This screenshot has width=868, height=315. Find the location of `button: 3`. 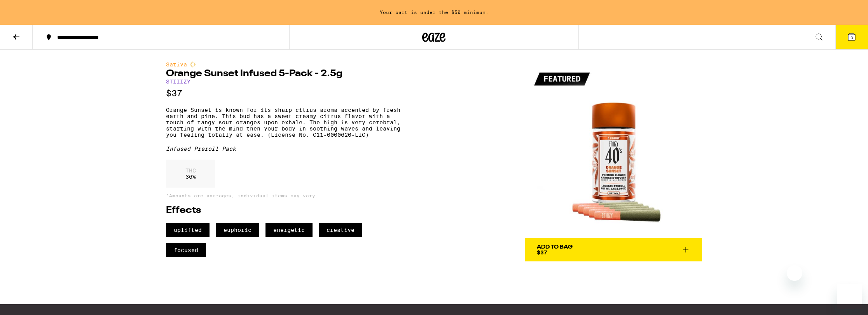

button: 3 is located at coordinates (851, 37).